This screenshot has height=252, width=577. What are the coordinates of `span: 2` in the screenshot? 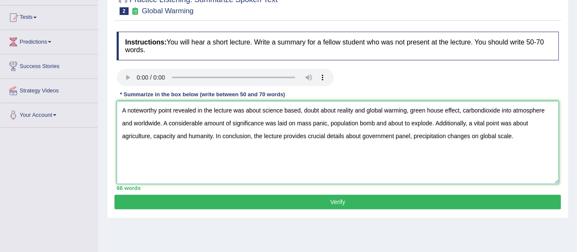 It's located at (124, 11).